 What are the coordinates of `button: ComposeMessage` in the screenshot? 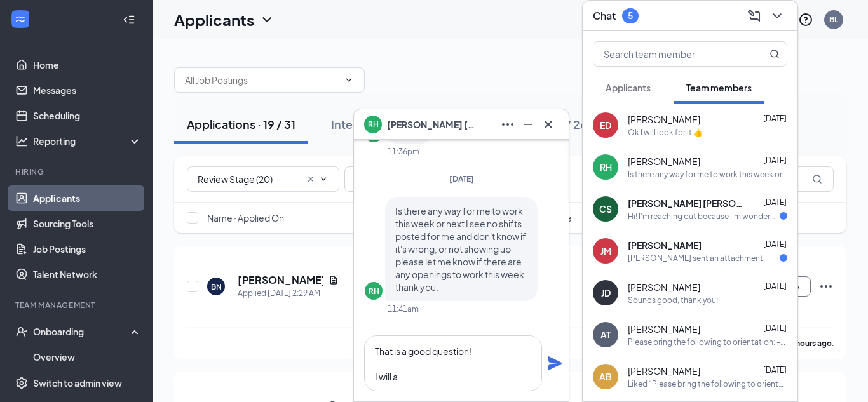 It's located at (754, 16).